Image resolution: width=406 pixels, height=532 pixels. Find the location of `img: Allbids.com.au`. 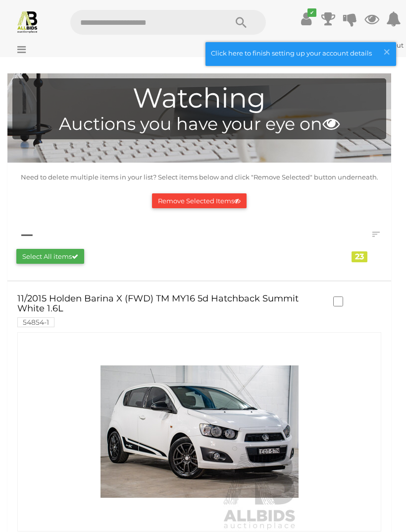

img: Allbids.com.au is located at coordinates (27, 21).